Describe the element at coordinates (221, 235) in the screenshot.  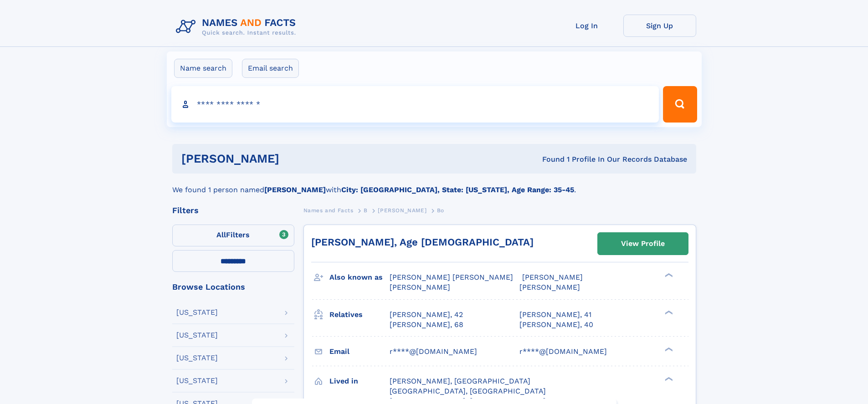
I see `span: All` at that location.